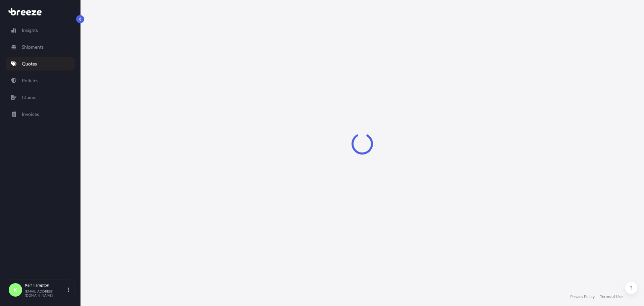 Image resolution: width=644 pixels, height=306 pixels. What do you see at coordinates (40, 114) in the screenshot?
I see `a: Invoices` at bounding box center [40, 114].